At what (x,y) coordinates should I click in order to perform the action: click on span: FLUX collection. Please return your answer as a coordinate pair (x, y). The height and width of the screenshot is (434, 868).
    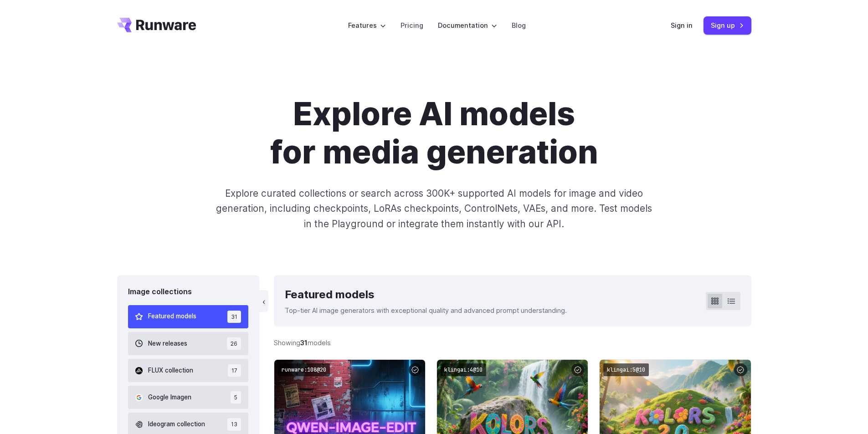
    Looking at the image, I should click on (170, 371).